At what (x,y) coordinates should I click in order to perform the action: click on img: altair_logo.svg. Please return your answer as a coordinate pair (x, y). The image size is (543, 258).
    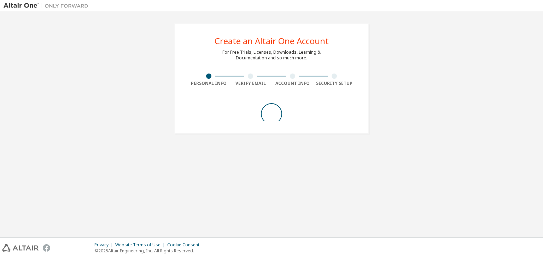
    Looking at the image, I should click on (20, 248).